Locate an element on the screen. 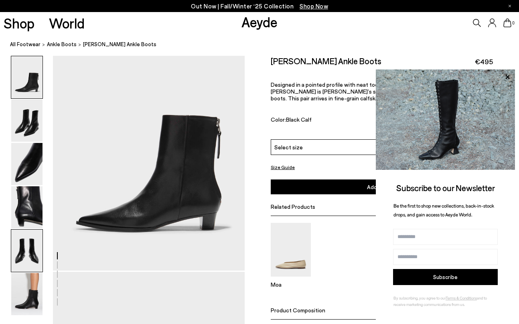  a: 0 is located at coordinates (508, 23).